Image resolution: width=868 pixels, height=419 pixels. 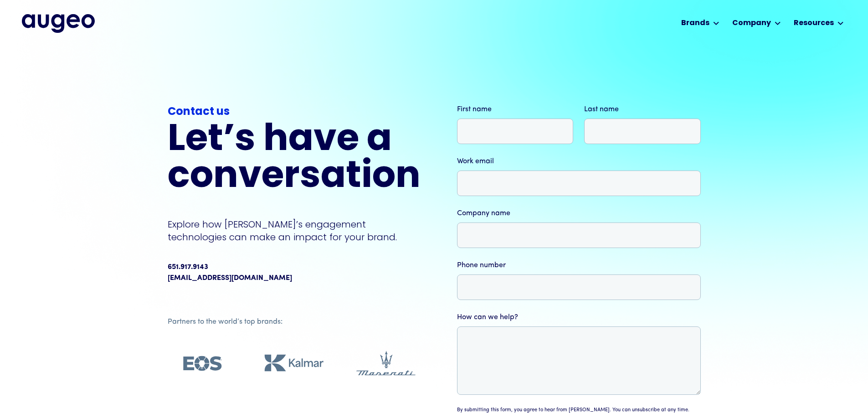 I want to click on label: How can we help?, so click(x=578, y=317).